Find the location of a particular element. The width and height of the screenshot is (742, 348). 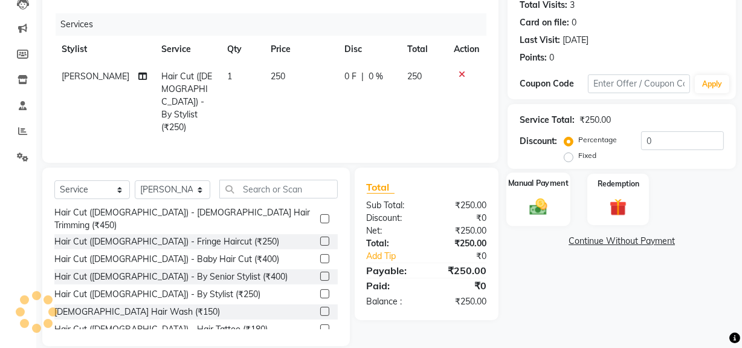

img: _gift.svg is located at coordinates (619, 207).